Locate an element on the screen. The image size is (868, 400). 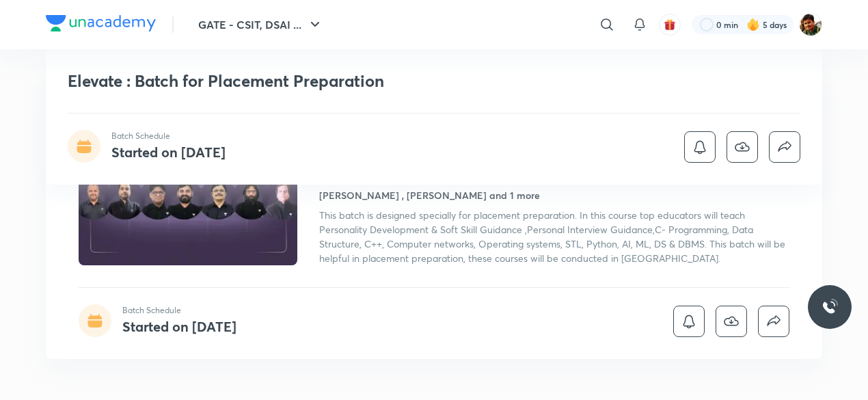
a: Company Logo is located at coordinates (100, 25).